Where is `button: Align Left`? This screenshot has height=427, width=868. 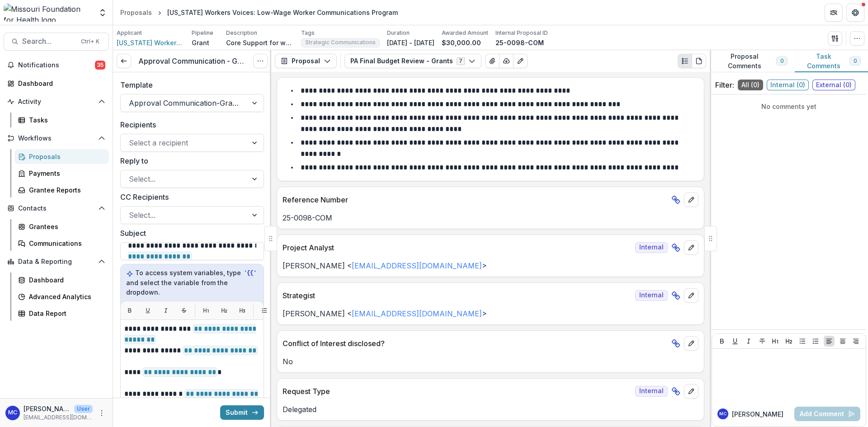 button: Align Left is located at coordinates (829, 341).